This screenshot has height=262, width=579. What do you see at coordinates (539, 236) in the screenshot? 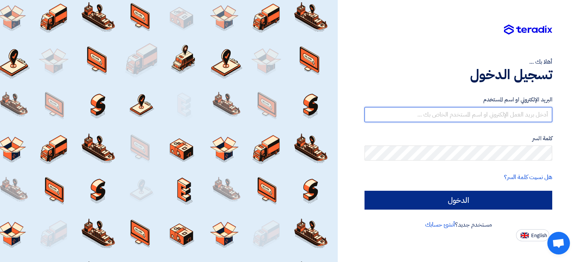
I see `span: English` at bounding box center [539, 236].